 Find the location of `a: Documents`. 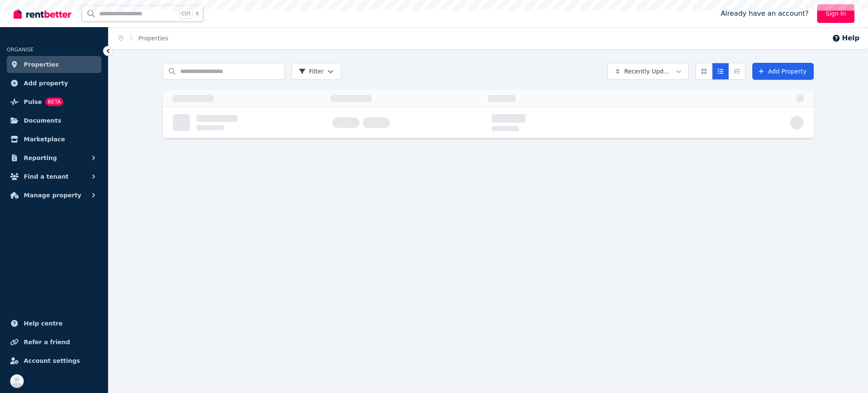

a: Documents is located at coordinates (54, 120).